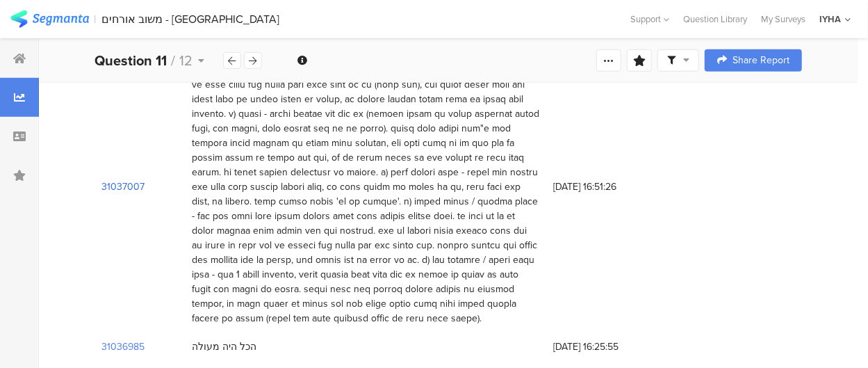  I want to click on span: 12, so click(185, 60).